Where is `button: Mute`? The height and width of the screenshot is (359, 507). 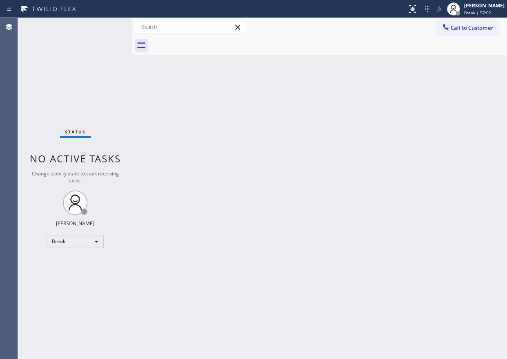
button: Mute is located at coordinates (438, 9).